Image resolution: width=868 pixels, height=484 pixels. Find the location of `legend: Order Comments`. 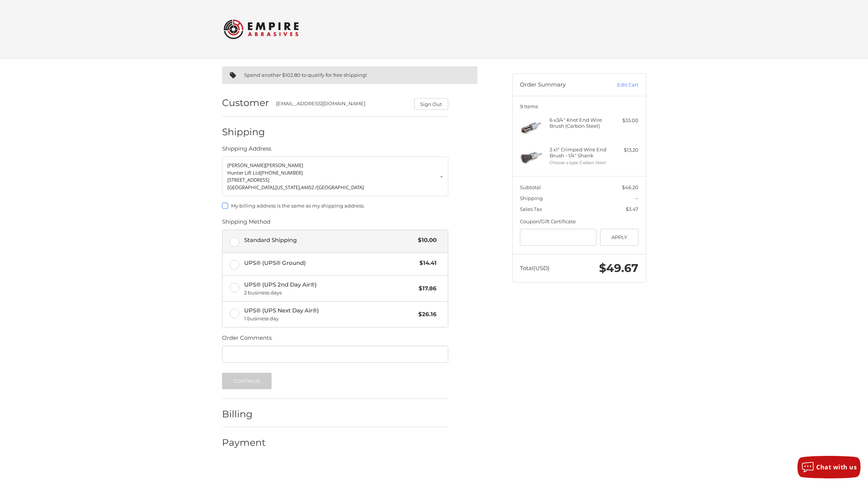

legend: Order Comments is located at coordinates (247, 340).